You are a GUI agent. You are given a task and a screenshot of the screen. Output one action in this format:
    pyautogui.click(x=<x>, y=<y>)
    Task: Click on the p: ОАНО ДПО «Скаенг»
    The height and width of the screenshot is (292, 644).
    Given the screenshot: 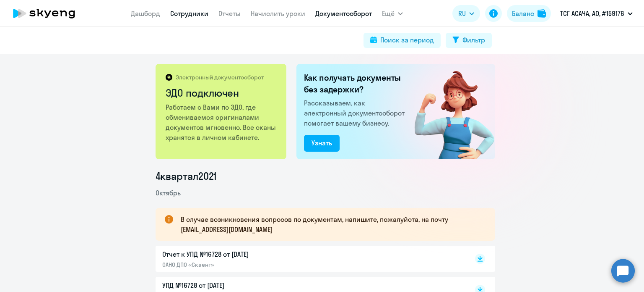 What is the action you would take?
    pyautogui.click(x=250, y=264)
    